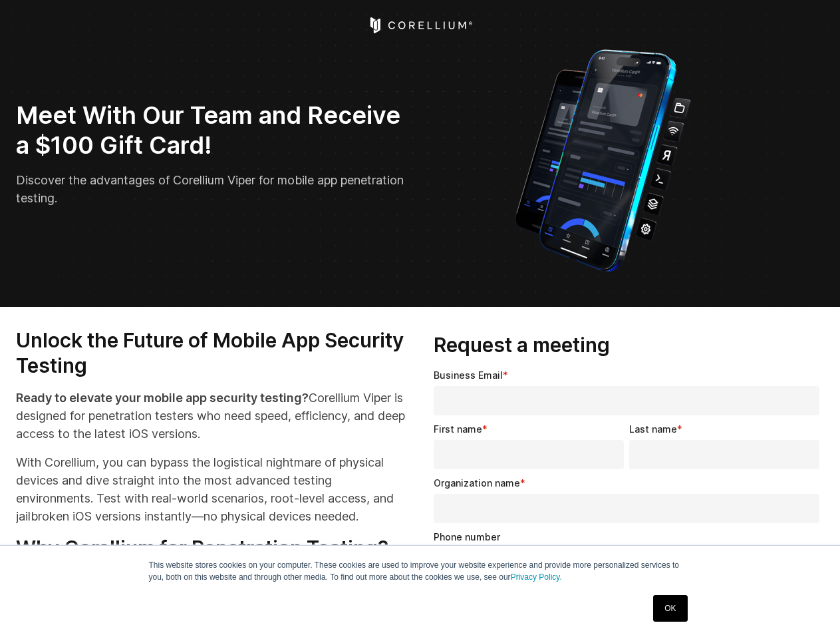 This screenshot has width=840, height=639. Describe the element at coordinates (670, 609) in the screenshot. I see `a: OK` at that location.